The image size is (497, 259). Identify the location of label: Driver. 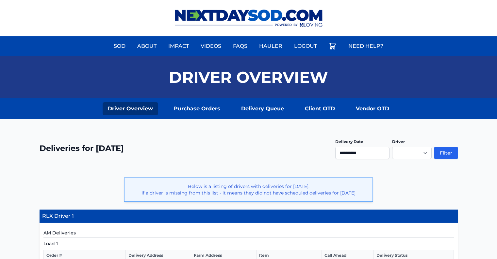
(399, 141).